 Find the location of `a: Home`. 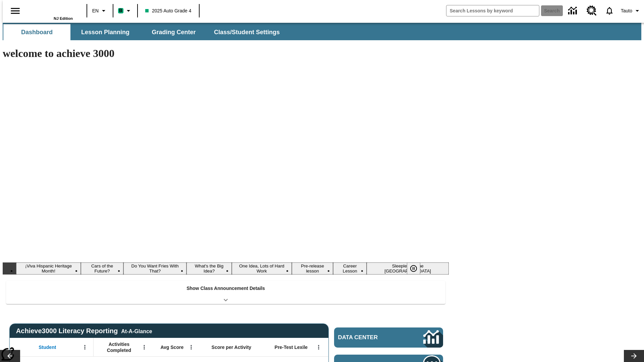

a: Home is located at coordinates (51, 10).